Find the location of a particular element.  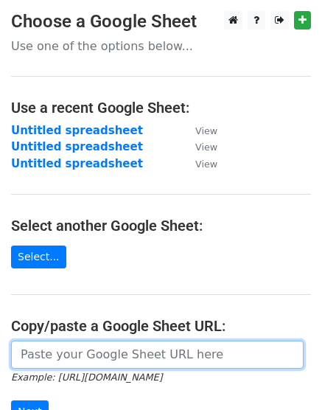

p: Use one of the options below... is located at coordinates (161, 46).